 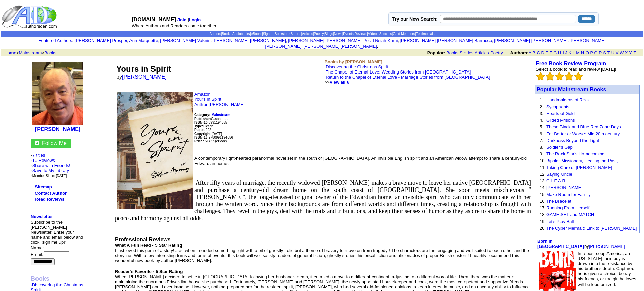 What do you see at coordinates (155, 150) in the screenshot?
I see `img: See larger image` at bounding box center [155, 150].